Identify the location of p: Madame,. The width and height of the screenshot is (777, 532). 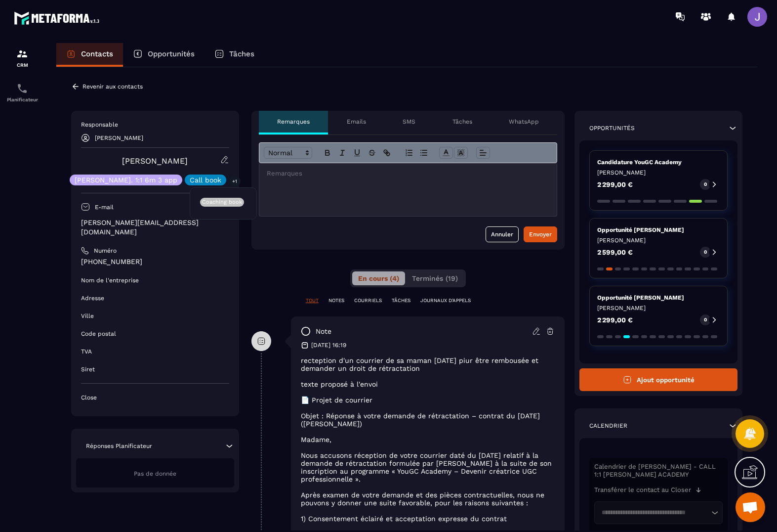
(428, 439).